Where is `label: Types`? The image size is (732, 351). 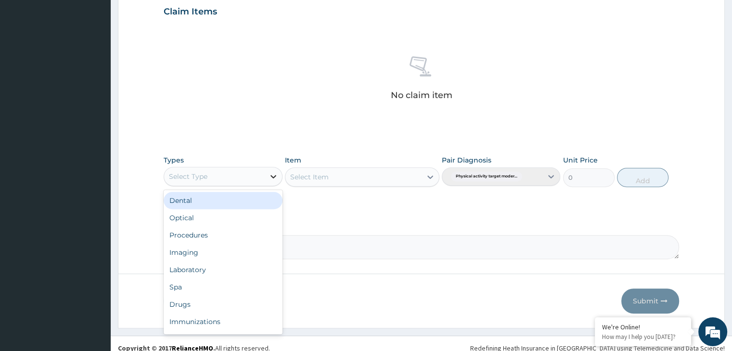
label: Types is located at coordinates (174, 160).